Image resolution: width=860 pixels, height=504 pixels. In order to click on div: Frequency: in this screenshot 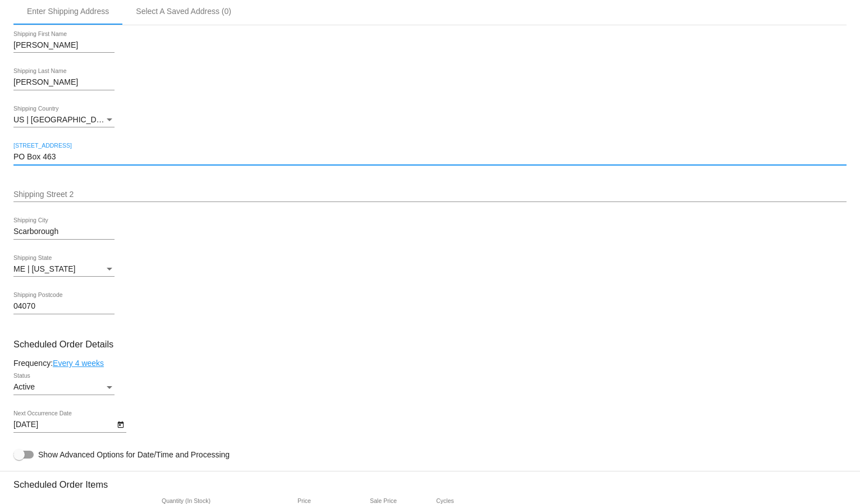, I will do `click(430, 363)`.